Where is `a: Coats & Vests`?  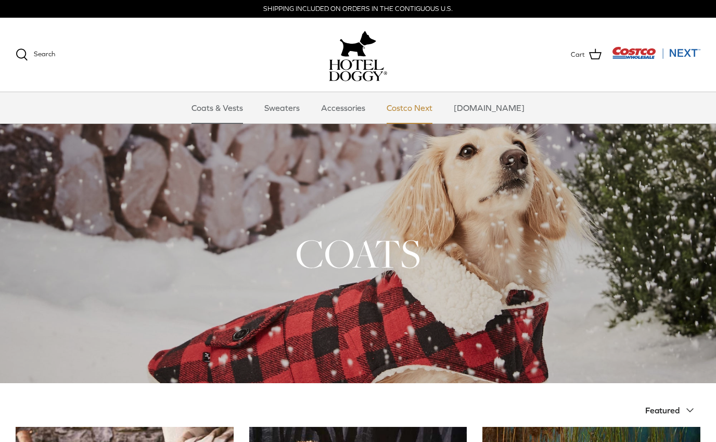
a: Coats & Vests is located at coordinates (217, 108).